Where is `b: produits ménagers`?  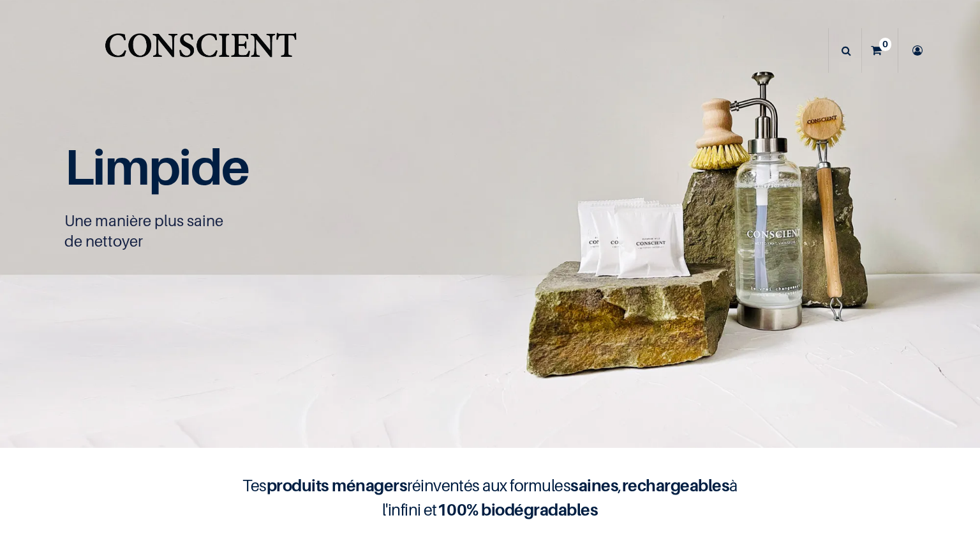
b: produits ménagers is located at coordinates (337, 484).